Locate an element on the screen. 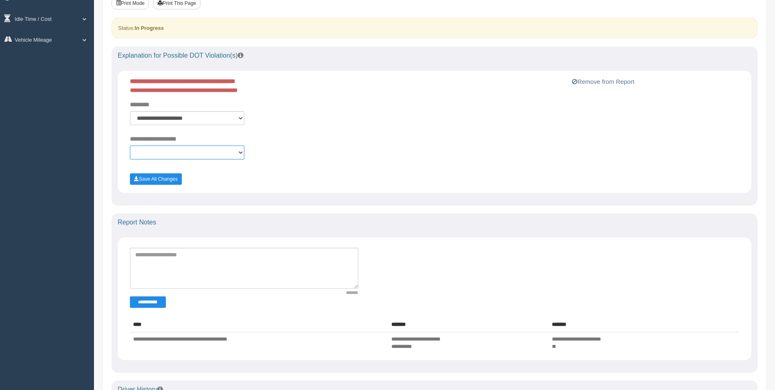 This screenshot has height=390, width=775. button: Change Filter Options is located at coordinates (148, 302).